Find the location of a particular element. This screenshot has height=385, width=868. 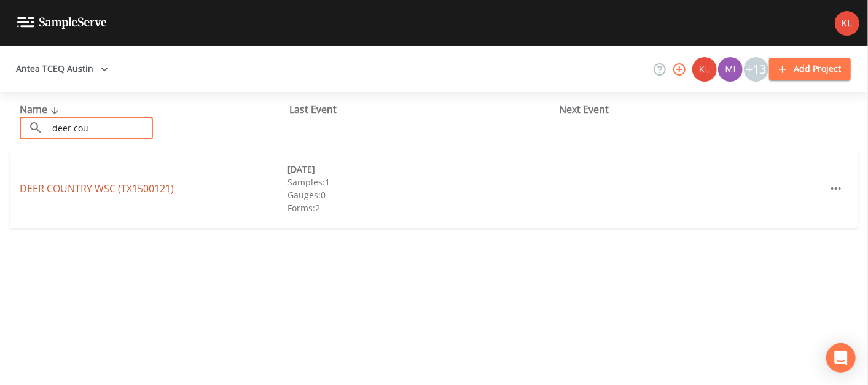

div: Last Event is located at coordinates (424, 109).